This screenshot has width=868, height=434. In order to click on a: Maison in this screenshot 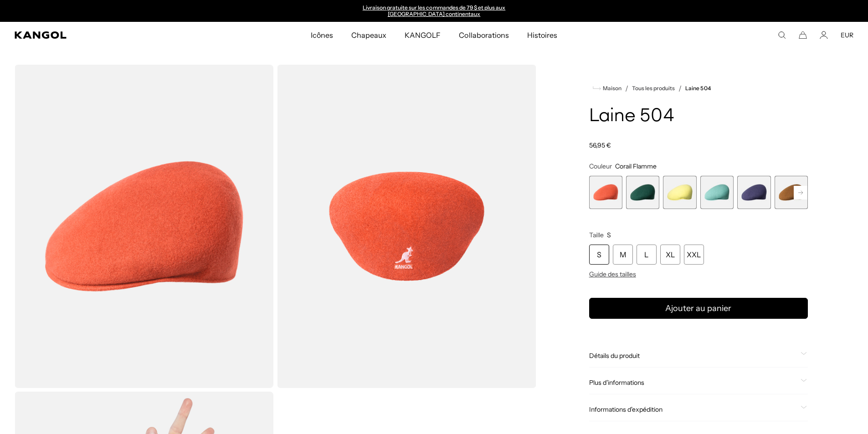, I will do `click(607, 88)`.